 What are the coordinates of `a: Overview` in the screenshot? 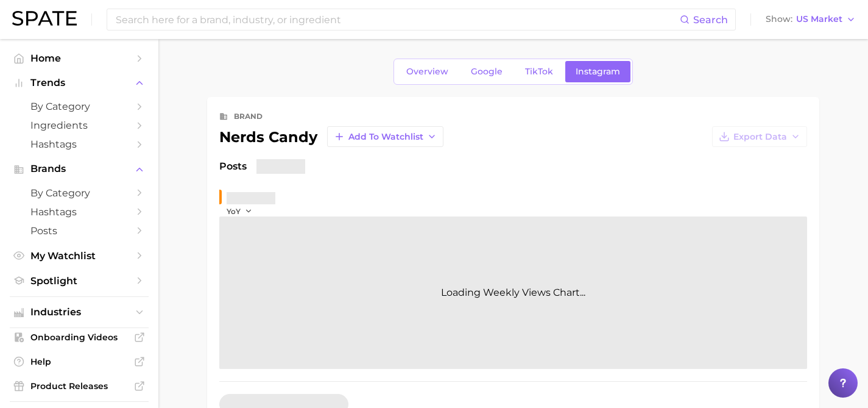 It's located at (427, 71).